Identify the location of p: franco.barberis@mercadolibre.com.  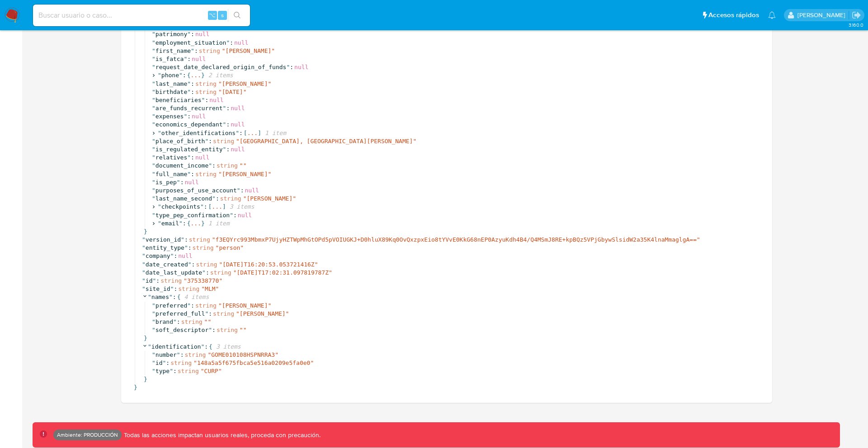
(822, 15).